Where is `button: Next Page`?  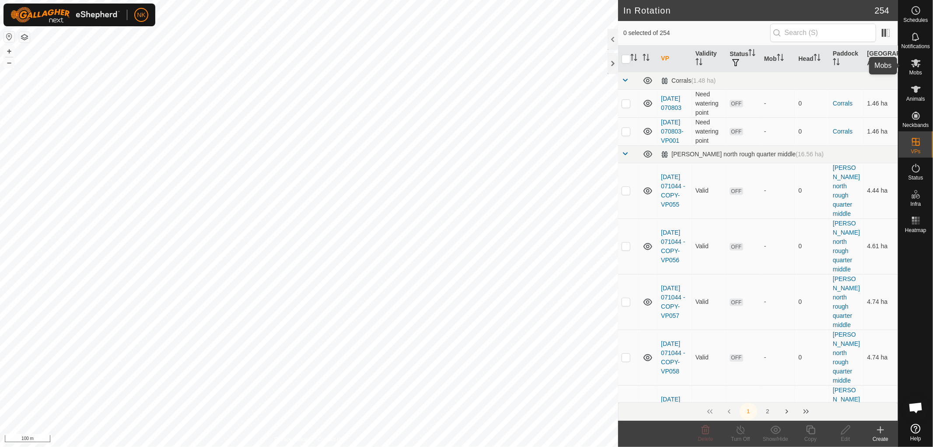
button: Next Page is located at coordinates (787, 411).